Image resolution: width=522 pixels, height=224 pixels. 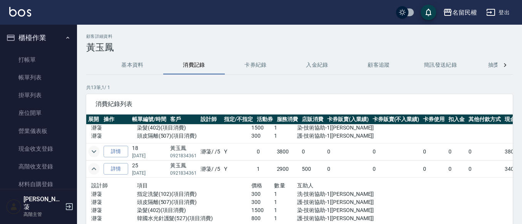 I want to click on button: 名留民權, so click(x=460, y=12).